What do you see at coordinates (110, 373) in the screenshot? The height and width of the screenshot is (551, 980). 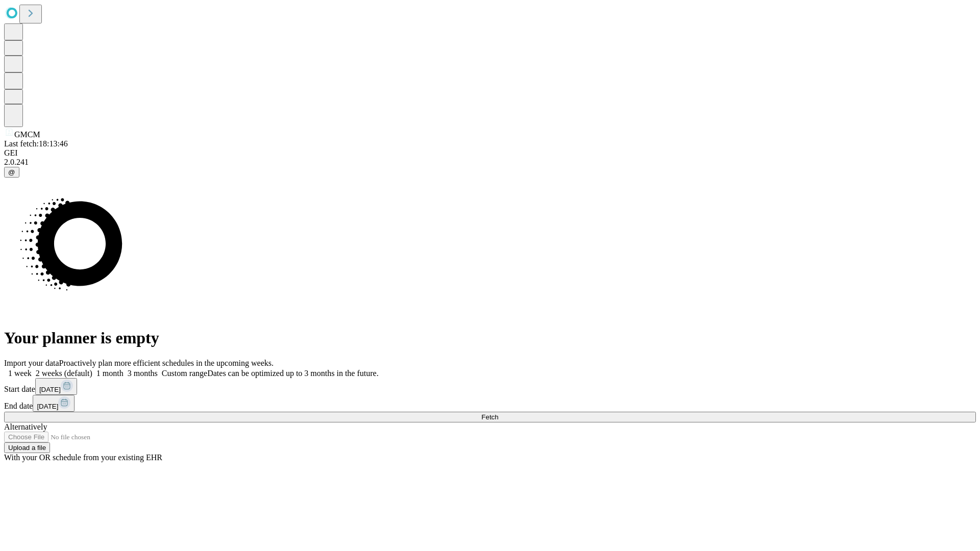 I see `span: 1 month` at bounding box center [110, 373].